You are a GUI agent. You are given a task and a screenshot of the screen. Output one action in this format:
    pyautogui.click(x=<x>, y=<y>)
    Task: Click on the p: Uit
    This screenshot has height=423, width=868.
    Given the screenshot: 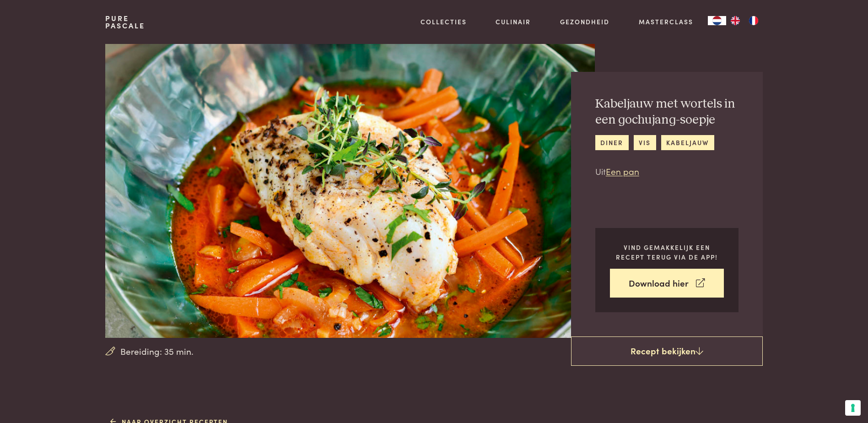 What is the action you would take?
    pyautogui.click(x=667, y=171)
    